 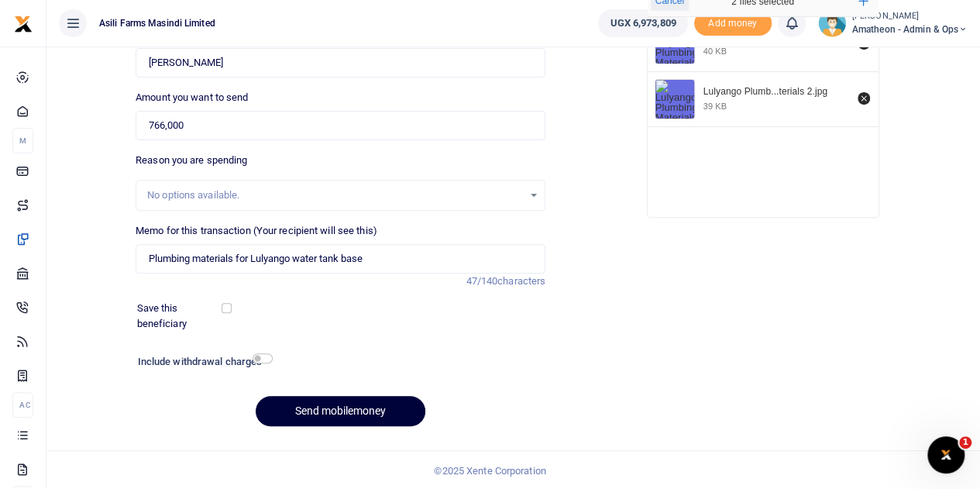 I want to click on span: Add money, so click(x=733, y=23).